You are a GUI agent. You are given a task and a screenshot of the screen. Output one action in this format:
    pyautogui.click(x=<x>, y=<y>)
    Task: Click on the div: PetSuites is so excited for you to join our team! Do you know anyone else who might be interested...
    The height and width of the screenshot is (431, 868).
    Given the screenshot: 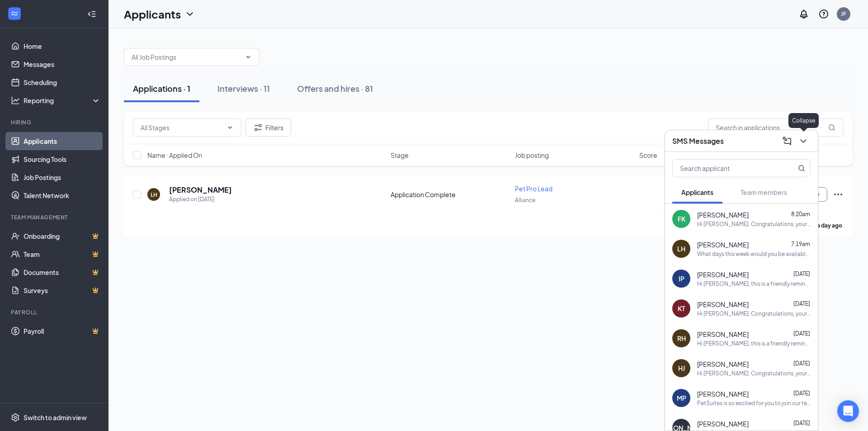 What is the action you would take?
    pyautogui.click(x=754, y=403)
    